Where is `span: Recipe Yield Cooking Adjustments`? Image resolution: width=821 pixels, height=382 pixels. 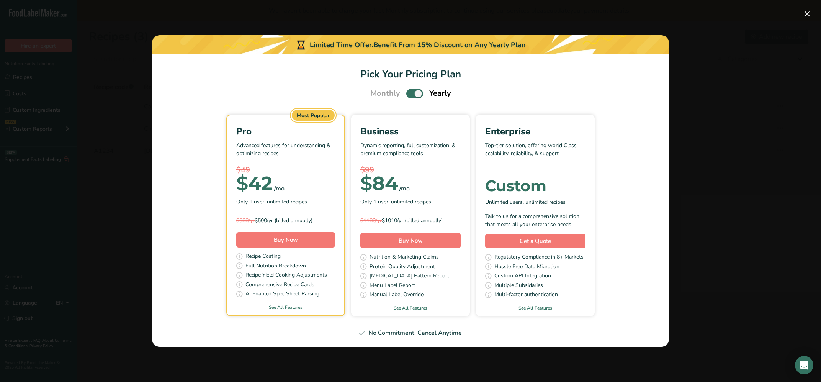
span: Recipe Yield Cooking Adjustments is located at coordinates (286, 275).